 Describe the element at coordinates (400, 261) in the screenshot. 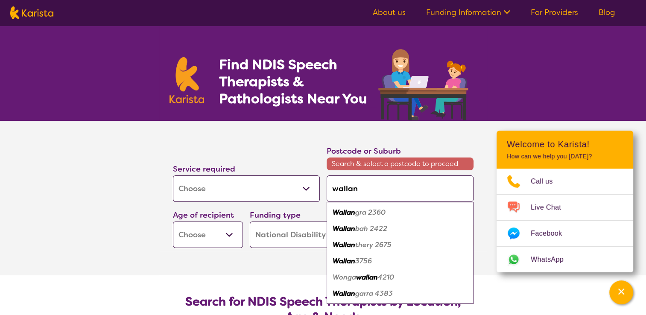

I see `div: Wallan 3756` at that location.